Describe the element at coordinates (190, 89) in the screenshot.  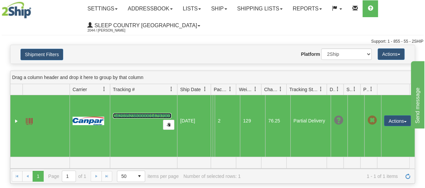
I see `span: Ship Date` at that location.